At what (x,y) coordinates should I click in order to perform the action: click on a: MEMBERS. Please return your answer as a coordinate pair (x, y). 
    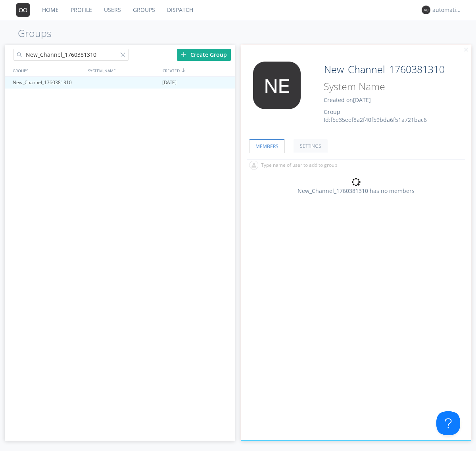
    Looking at the image, I should click on (267, 146).